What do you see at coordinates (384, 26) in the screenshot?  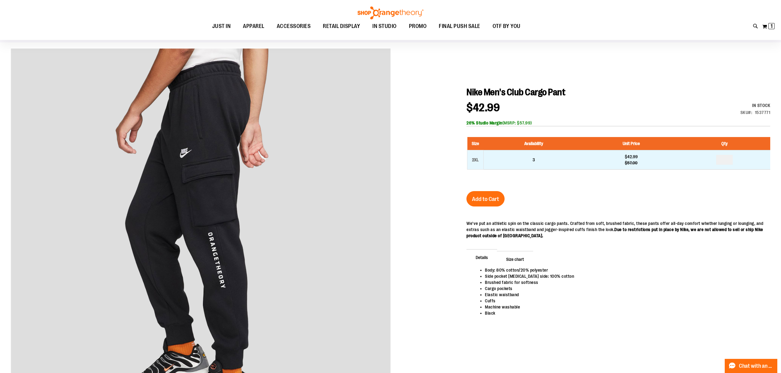 I see `span: IN STUDIO` at bounding box center [384, 26].